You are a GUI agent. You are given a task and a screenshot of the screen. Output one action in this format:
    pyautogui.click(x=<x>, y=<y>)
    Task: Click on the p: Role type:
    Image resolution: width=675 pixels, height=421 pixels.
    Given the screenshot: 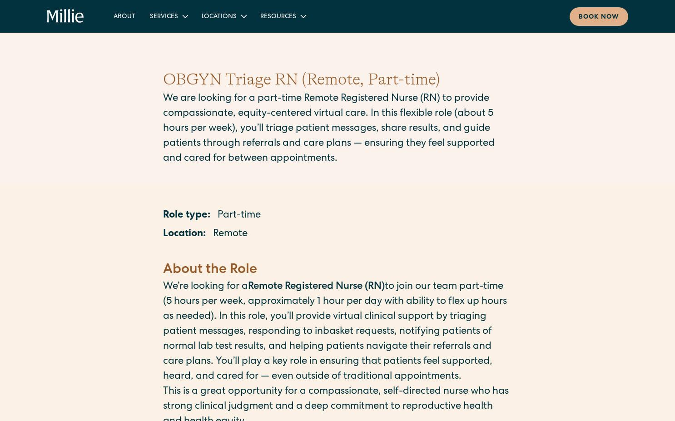 What is the action you would take?
    pyautogui.click(x=187, y=216)
    